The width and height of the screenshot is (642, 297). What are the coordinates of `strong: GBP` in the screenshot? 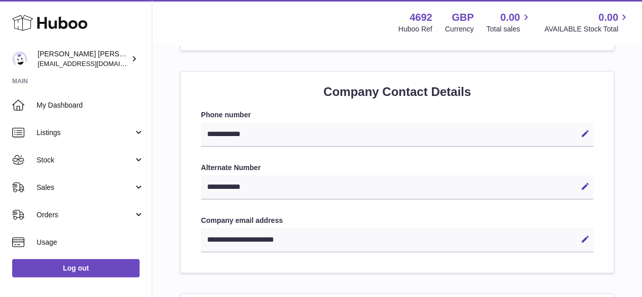 It's located at (462, 17).